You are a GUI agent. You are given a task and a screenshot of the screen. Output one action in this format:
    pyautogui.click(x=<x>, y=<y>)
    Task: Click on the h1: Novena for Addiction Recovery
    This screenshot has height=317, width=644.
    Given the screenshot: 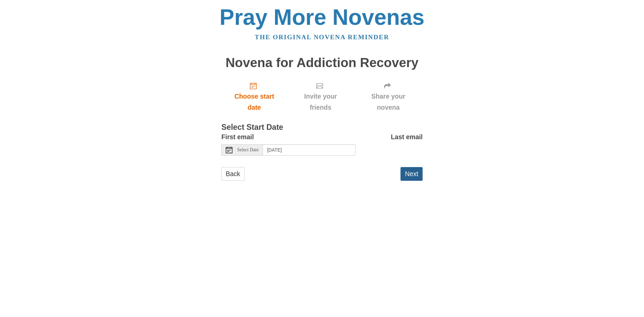 What is the action you would take?
    pyautogui.click(x=322, y=63)
    